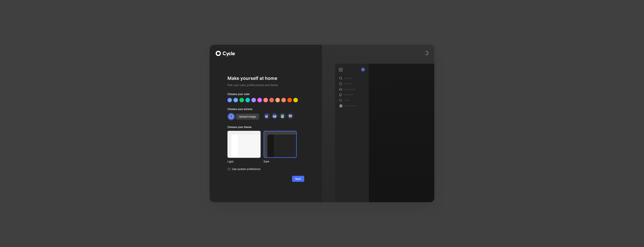 Image resolution: width=644 pixels, height=247 pixels. Describe the element at coordinates (298, 179) in the screenshot. I see `span: Next` at that location.